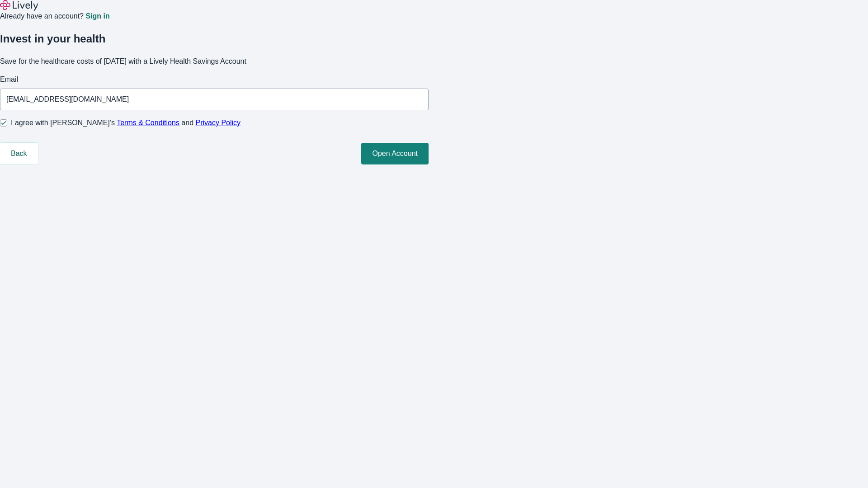  What do you see at coordinates (97, 16) in the screenshot?
I see `div: Sign in` at bounding box center [97, 16].